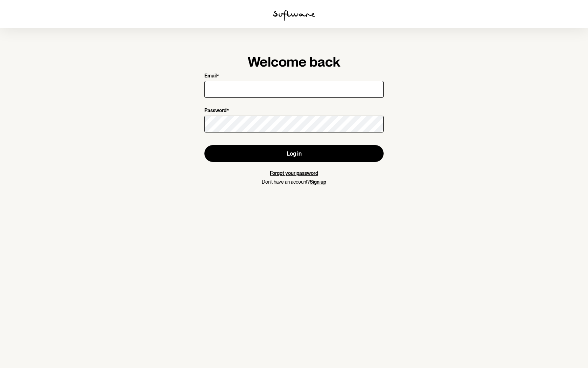 The height and width of the screenshot is (368, 588). I want to click on img: software logo, so click(294, 15).